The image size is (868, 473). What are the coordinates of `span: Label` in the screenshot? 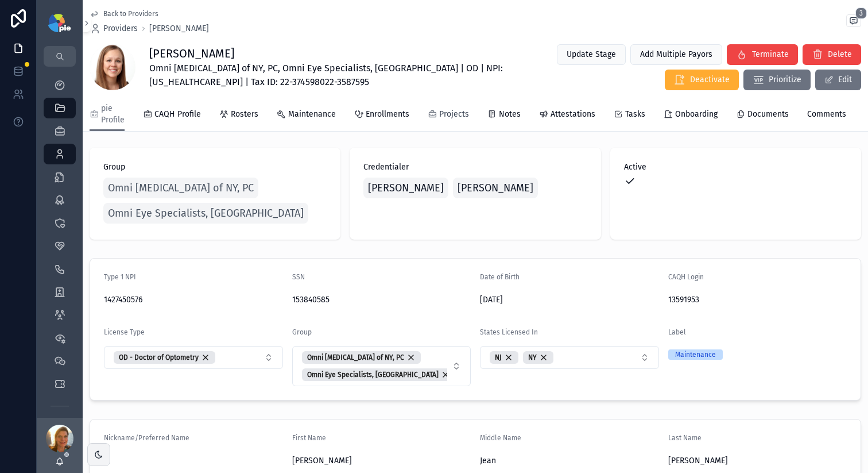 It's located at (676, 332).